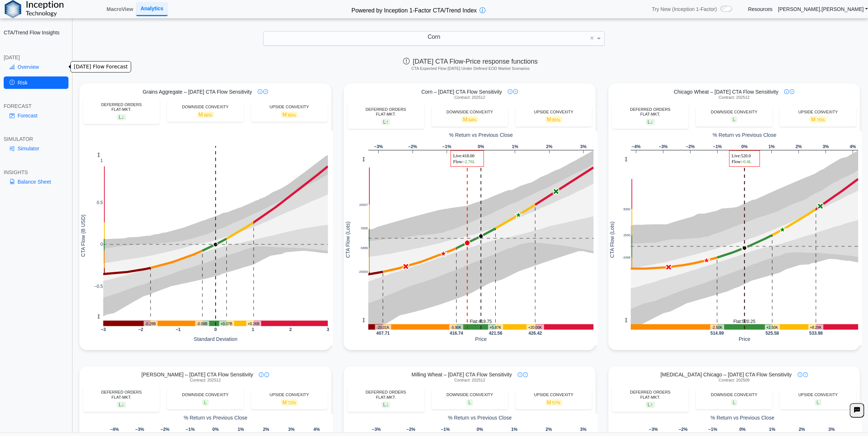 The width and height of the screenshot is (868, 436). Describe the element at coordinates (36, 116) in the screenshot. I see `a: Forecast` at that location.